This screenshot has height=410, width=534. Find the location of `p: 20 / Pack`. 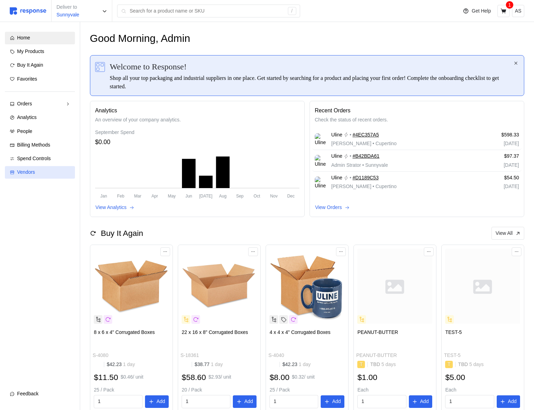

p: 20 / Pack is located at coordinates (219, 390).